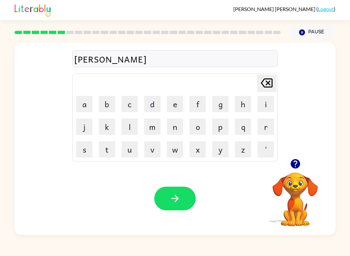 This screenshot has height=256, width=350. I want to click on button: b, so click(107, 104).